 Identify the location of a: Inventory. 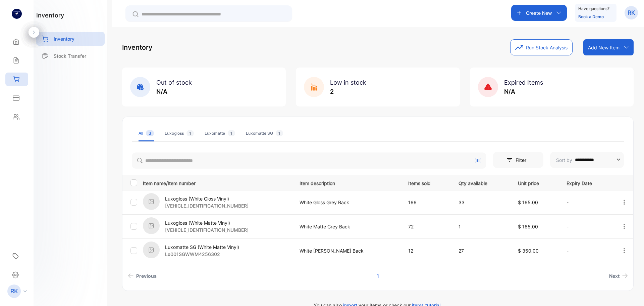
(71, 38).